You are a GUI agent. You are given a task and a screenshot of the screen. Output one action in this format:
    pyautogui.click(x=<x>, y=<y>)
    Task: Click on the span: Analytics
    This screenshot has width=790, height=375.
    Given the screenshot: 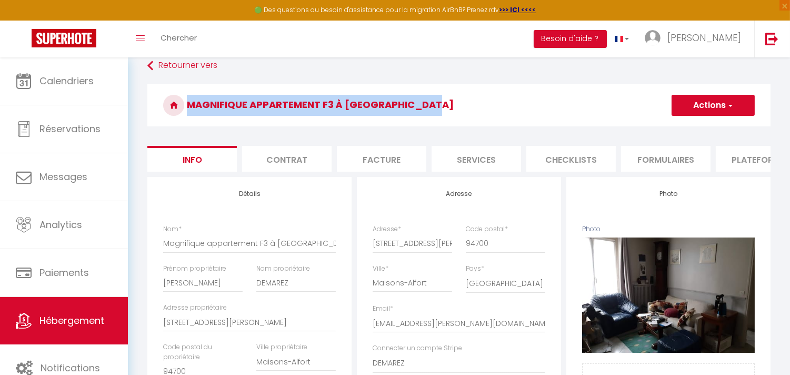 What is the action you would take?
    pyautogui.click(x=61, y=224)
    